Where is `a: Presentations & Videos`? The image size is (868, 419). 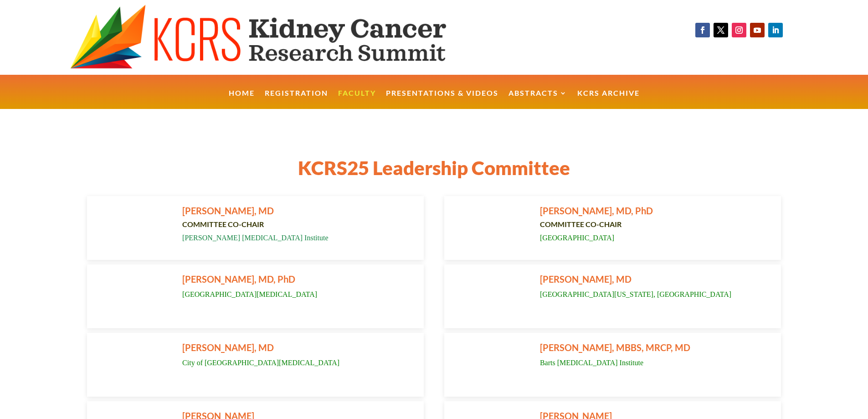
a: Presentations & Videos is located at coordinates (442, 99).